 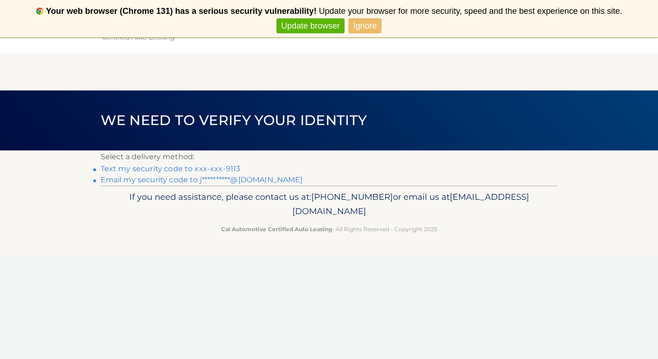 What do you see at coordinates (277, 229) in the screenshot?
I see `strong: Cal Automotive Certified Auto Leasing` at bounding box center [277, 229].